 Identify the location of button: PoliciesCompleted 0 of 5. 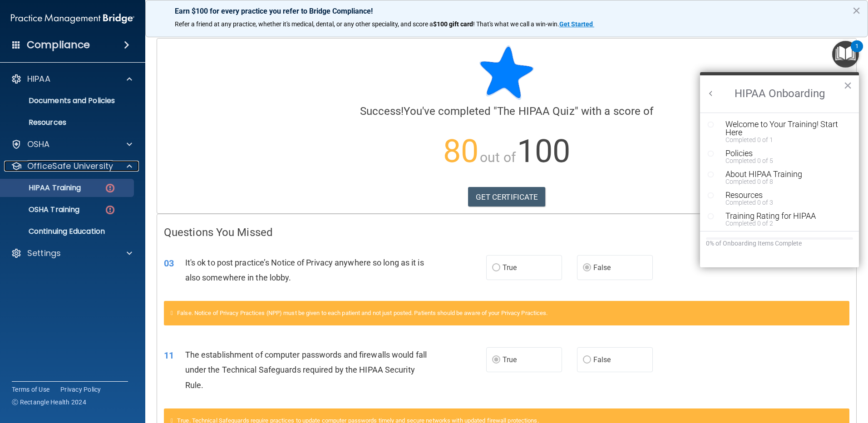
(780, 156).